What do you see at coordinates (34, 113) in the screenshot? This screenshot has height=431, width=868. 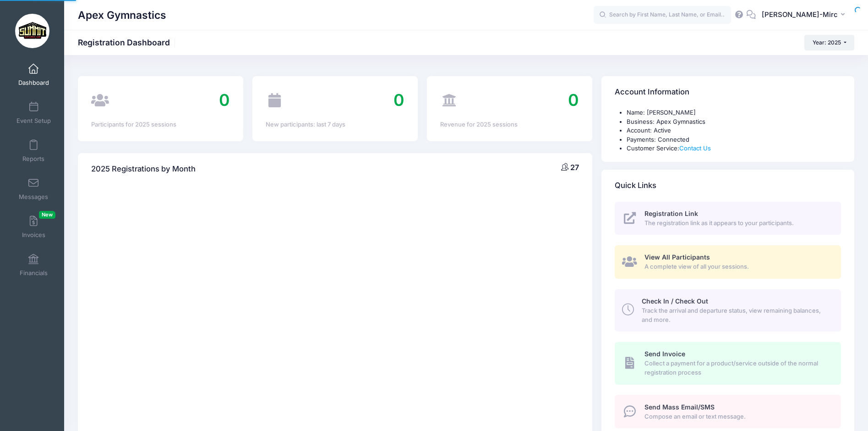 I see `a: Event Setup` at bounding box center [34, 113].